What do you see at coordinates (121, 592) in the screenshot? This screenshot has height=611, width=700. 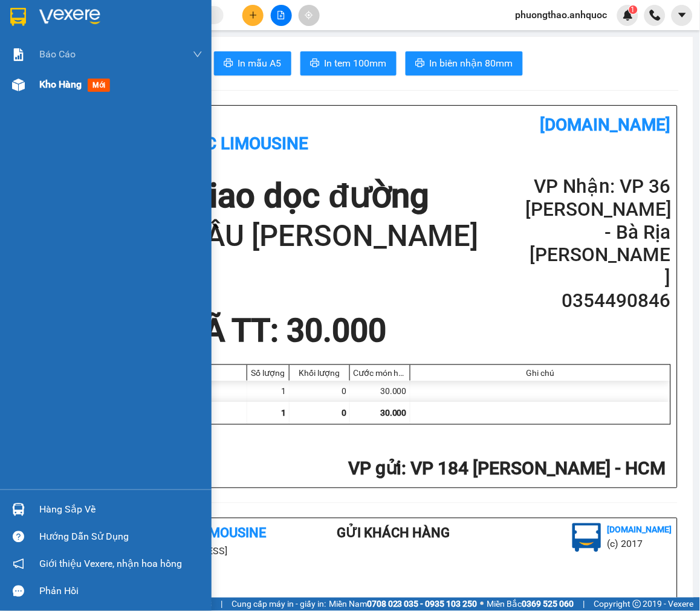 I see `div: Phản hồi` at bounding box center [121, 592].